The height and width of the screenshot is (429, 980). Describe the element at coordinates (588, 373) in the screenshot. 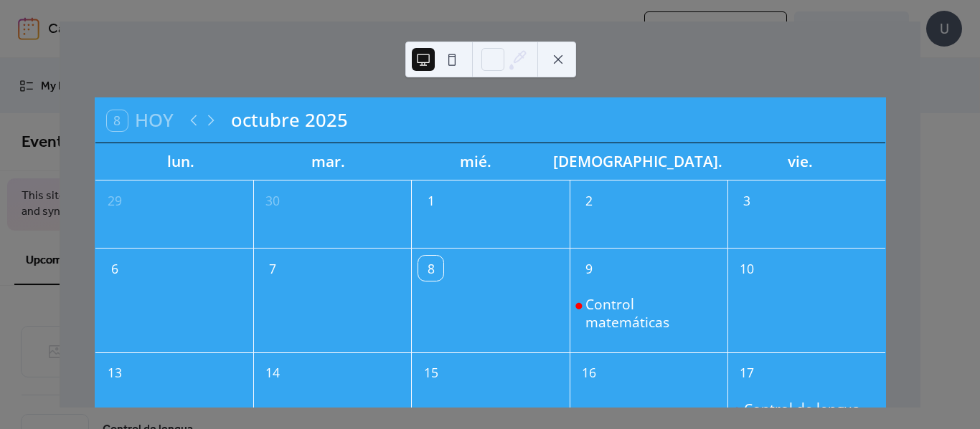

I see `div: 16` at that location.